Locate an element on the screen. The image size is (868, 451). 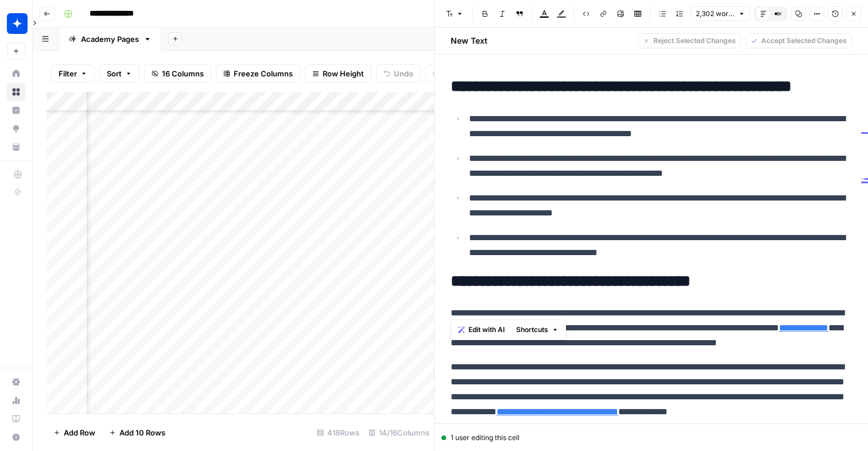
button: Shortcuts is located at coordinates (537, 329).